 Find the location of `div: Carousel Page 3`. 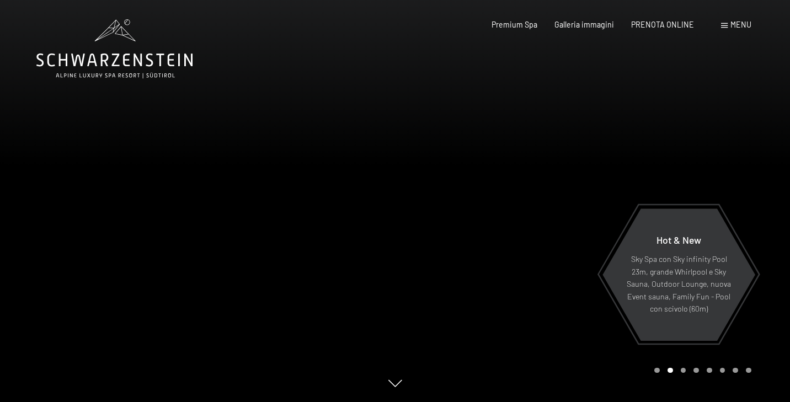

div: Carousel Page 3 is located at coordinates (684, 371).